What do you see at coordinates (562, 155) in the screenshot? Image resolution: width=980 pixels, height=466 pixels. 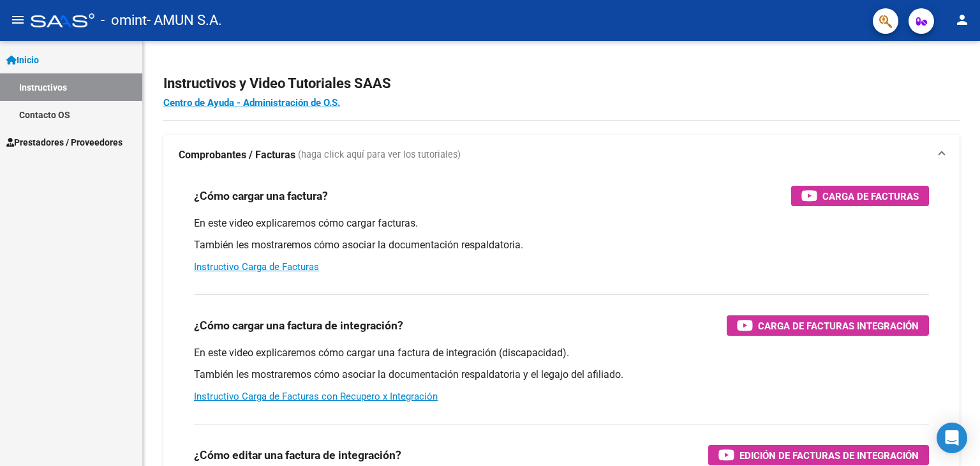 I see `mat-expansion-panel-header: Comprobantes / Facturas (haga click aquí para ver los tutoriales)` at bounding box center [562, 155].